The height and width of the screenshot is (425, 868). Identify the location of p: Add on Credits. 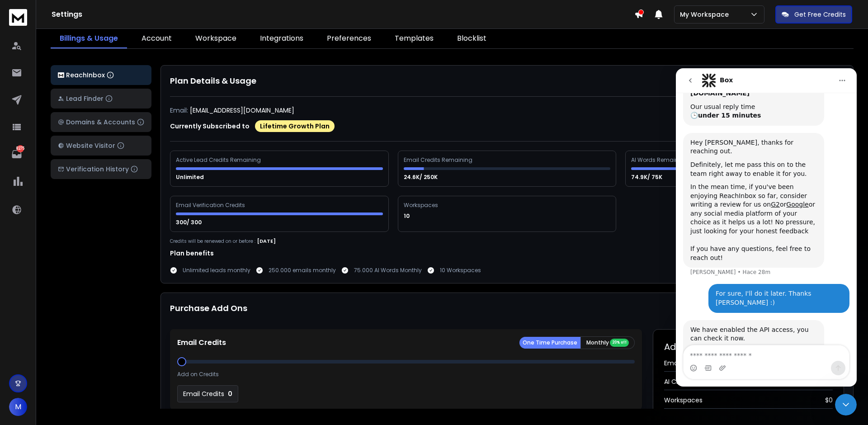
(198, 375).